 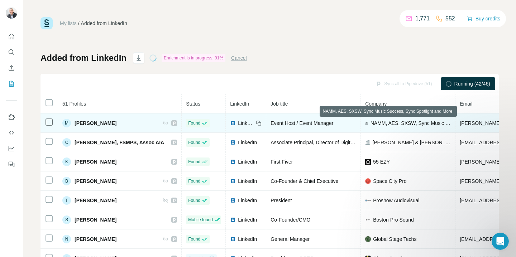 I want to click on span: Associate Principal, Director of Digital Experience Design, so click(x=334, y=143).